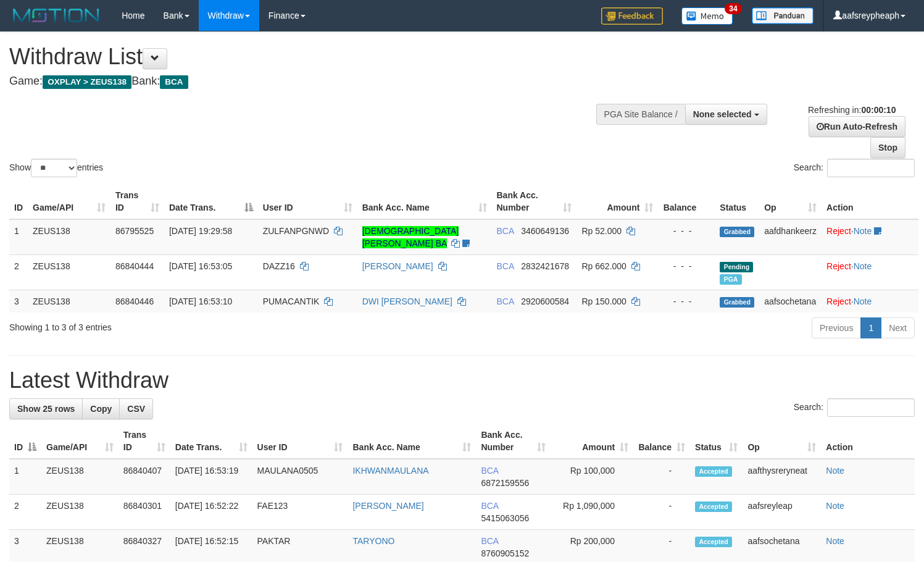 This screenshot has width=924, height=562. I want to click on td: MAULANA0505, so click(300, 477).